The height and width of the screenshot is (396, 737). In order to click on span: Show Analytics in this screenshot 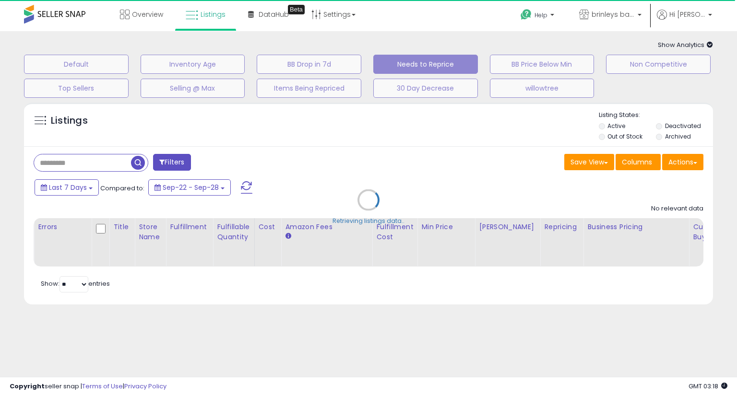, I will do `click(685, 45)`.